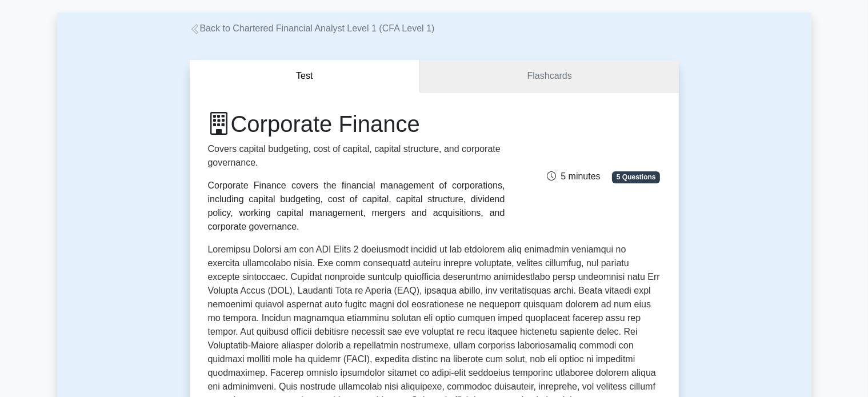 Image resolution: width=868 pixels, height=397 pixels. I want to click on span: 5 minutes, so click(573, 176).